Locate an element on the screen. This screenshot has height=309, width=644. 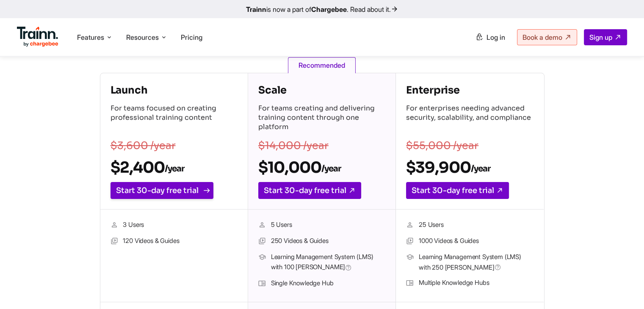
a: Log in is located at coordinates (490, 37).